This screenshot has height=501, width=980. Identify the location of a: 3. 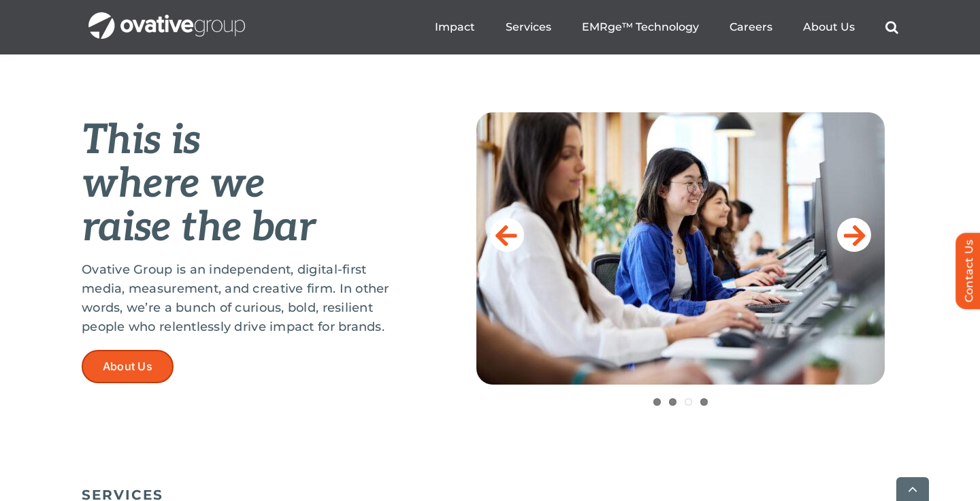
(688, 402).